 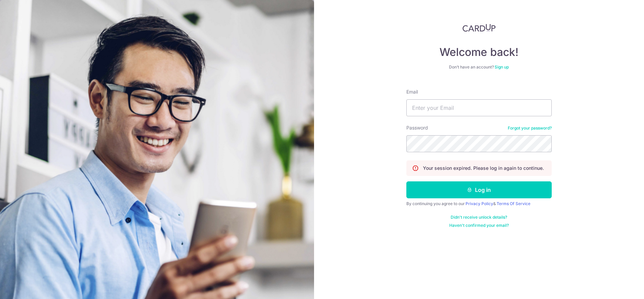 What do you see at coordinates (480, 203) in the screenshot?
I see `a: Privacy Policy` at bounding box center [480, 203].